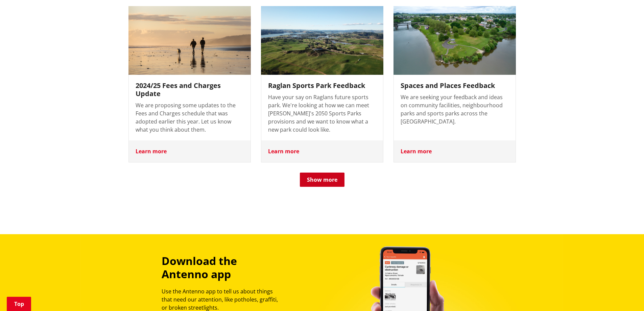 Image resolution: width=644 pixels, height=311 pixels. Describe the element at coordinates (322, 84) in the screenshot. I see `a: Raglan Sports Park Feedback Have your say on Raglans future sports park. We're looking at how we ...` at that location.